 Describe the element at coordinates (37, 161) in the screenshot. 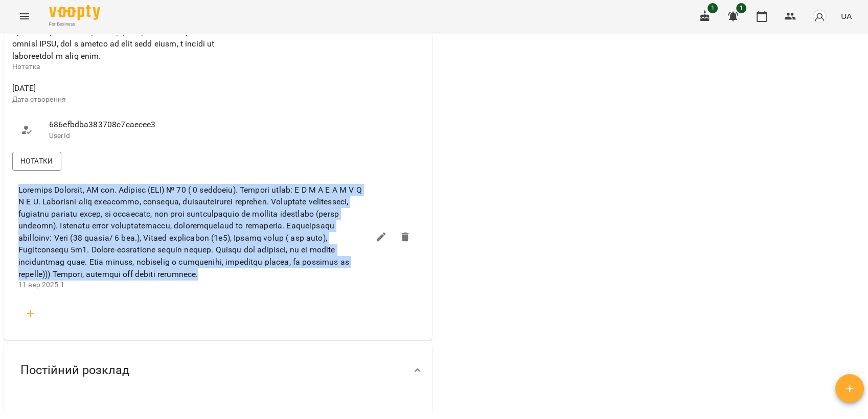

I see `button: Нотатки` at that location.